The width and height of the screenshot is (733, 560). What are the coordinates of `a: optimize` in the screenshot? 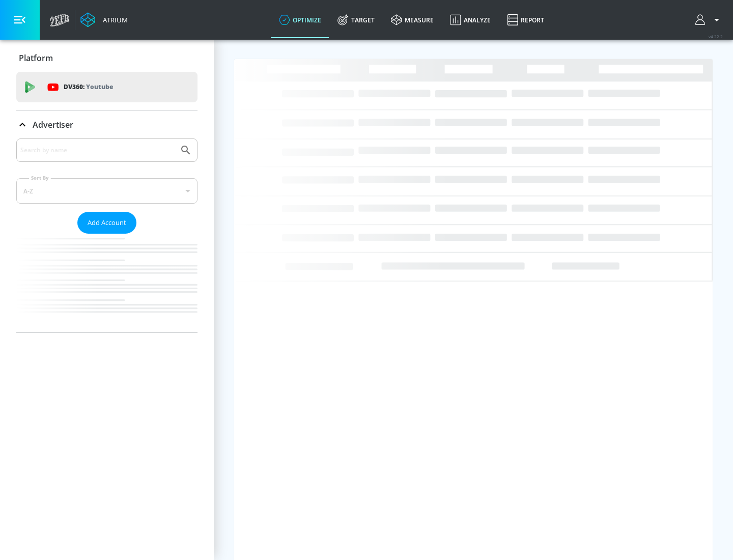 It's located at (300, 20).